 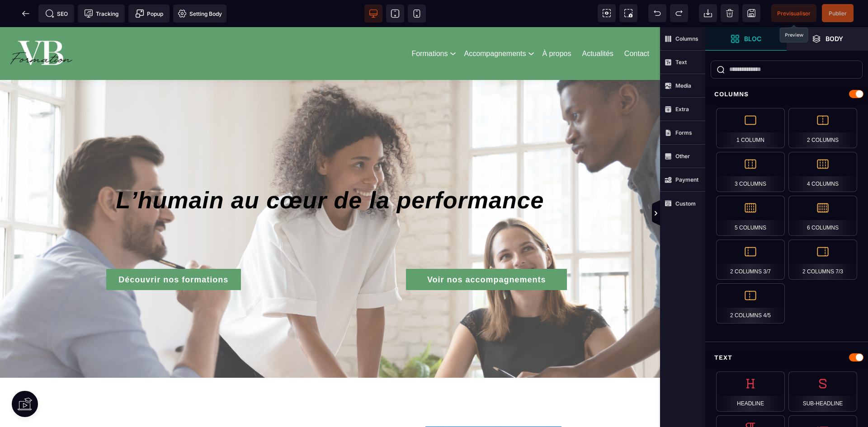 What do you see at coordinates (687, 180) in the screenshot?
I see `strong: Payment` at bounding box center [687, 180].